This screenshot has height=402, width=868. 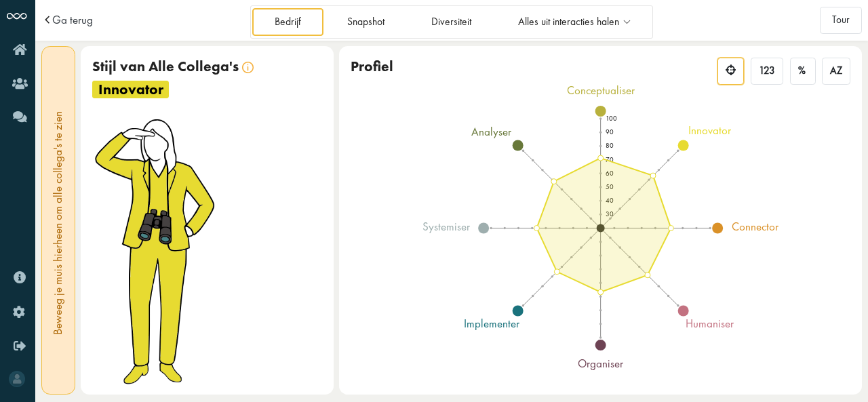 I want to click on tspan: systemiser, so click(x=446, y=226).